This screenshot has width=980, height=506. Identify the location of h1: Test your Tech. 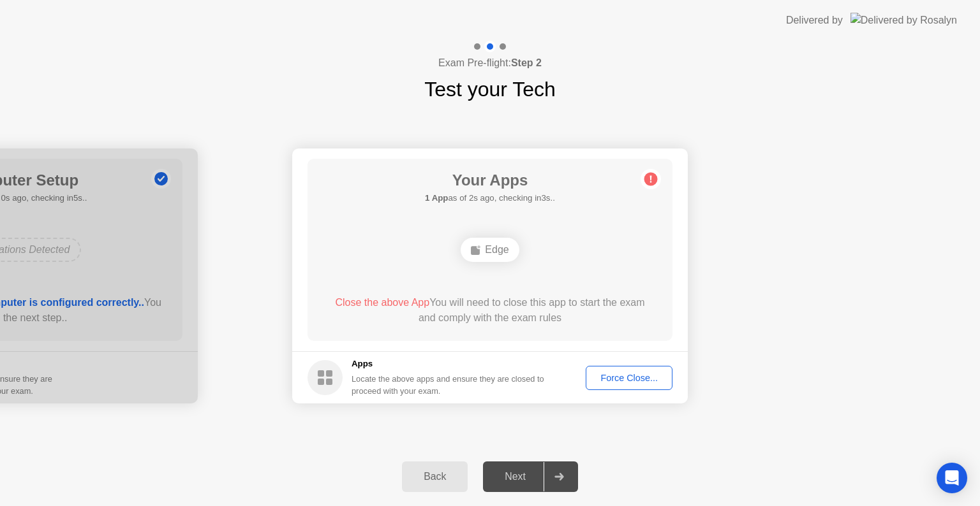
(490, 89).